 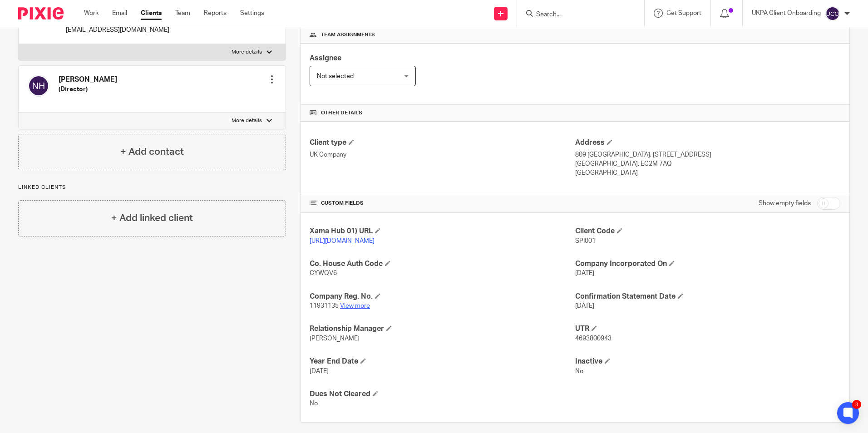 What do you see at coordinates (857, 405) in the screenshot?
I see `div: 3` at bounding box center [857, 405].